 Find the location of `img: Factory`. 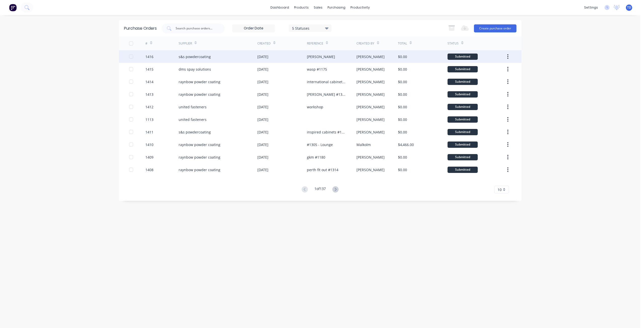

img: Factory is located at coordinates (13, 8).